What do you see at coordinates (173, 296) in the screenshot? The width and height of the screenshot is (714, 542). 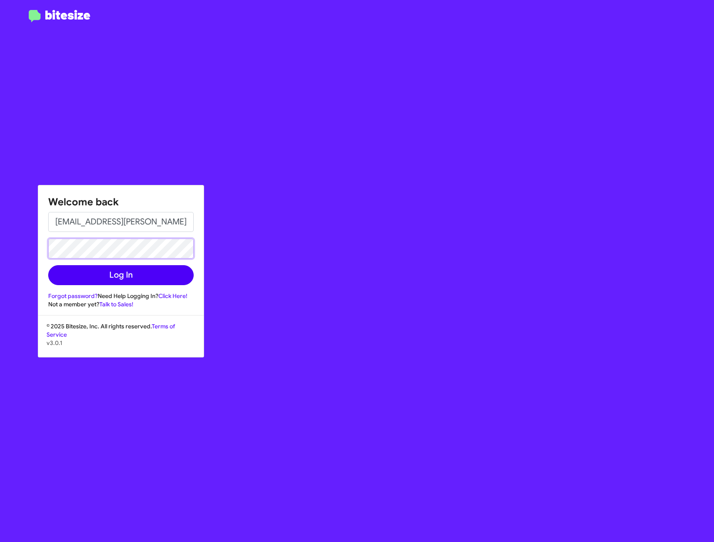 I see `a: Click Here!` at bounding box center [173, 296].